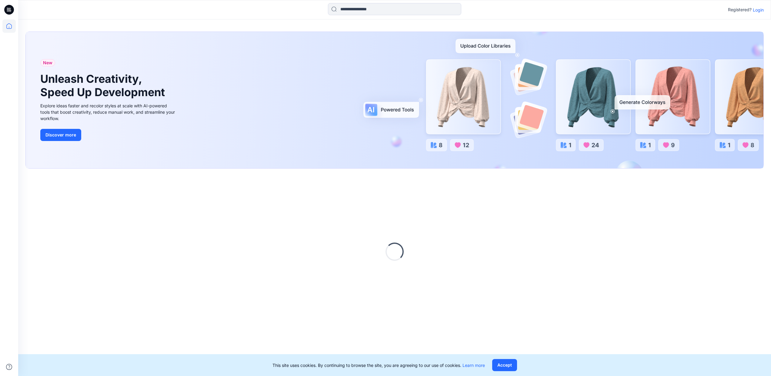  What do you see at coordinates (108, 112) in the screenshot?
I see `div: Explore ideas faster and recolor styles at scale with AI-powered tools that boost creativity, red...` at bounding box center [108, 112].